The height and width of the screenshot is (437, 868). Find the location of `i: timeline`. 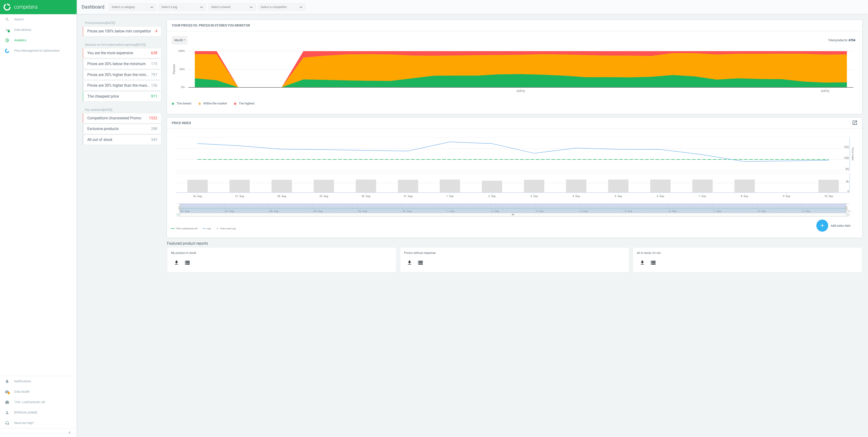

i: timeline is located at coordinates (7, 30).